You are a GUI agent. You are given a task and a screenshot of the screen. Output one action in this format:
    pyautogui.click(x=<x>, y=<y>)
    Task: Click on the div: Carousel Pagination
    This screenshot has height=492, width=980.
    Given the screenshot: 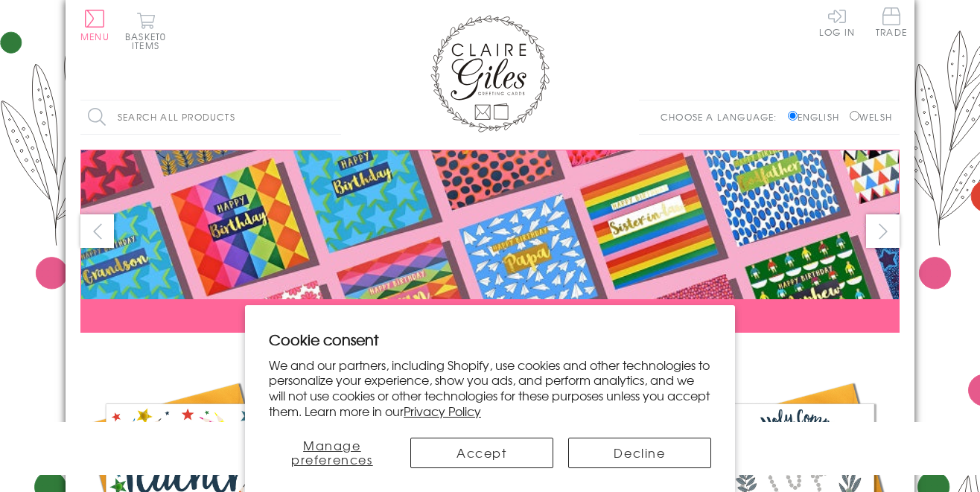 What is the action you would take?
    pyautogui.click(x=490, y=355)
    